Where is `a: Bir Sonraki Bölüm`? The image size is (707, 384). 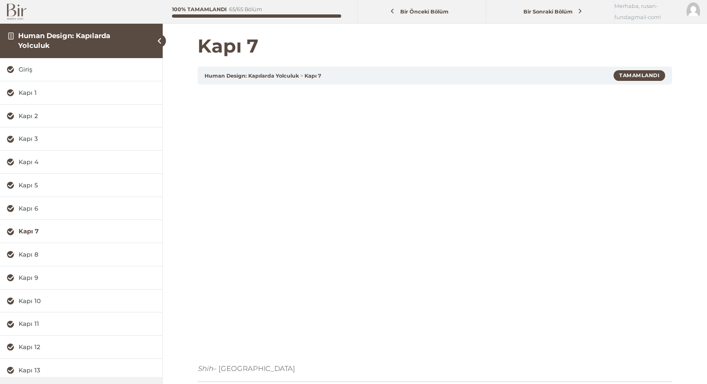
a: Bir Sonraki Bölüm is located at coordinates (550, 12).